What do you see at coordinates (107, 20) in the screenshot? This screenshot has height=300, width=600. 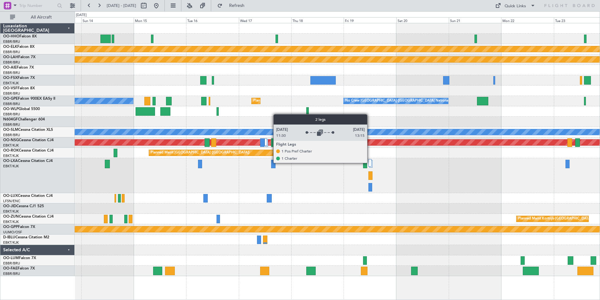 I see `div: Sun 14` at bounding box center [107, 20].